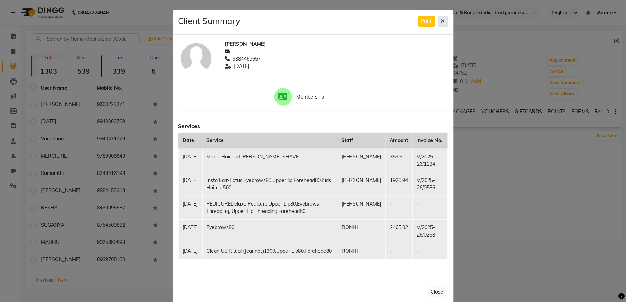 This screenshot has width=626, height=302. I want to click on th: Service, so click(270, 141).